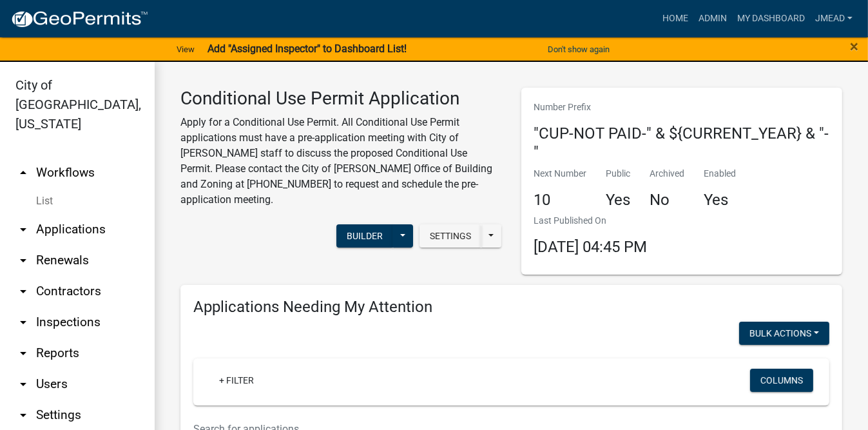 Image resolution: width=868 pixels, height=430 pixels. I want to click on h4: Applications Needing My Attention, so click(511, 307).